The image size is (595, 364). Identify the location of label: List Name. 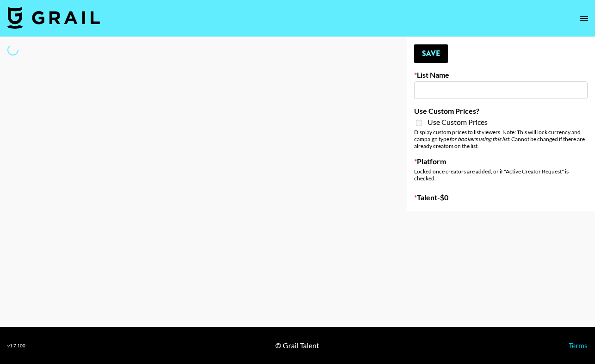
(501, 75).